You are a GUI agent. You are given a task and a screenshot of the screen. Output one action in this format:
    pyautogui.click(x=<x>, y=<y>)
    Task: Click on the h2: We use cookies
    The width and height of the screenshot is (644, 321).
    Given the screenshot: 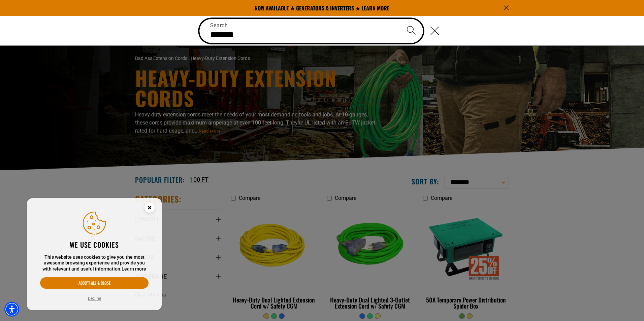 What is the action you would take?
    pyautogui.click(x=94, y=244)
    